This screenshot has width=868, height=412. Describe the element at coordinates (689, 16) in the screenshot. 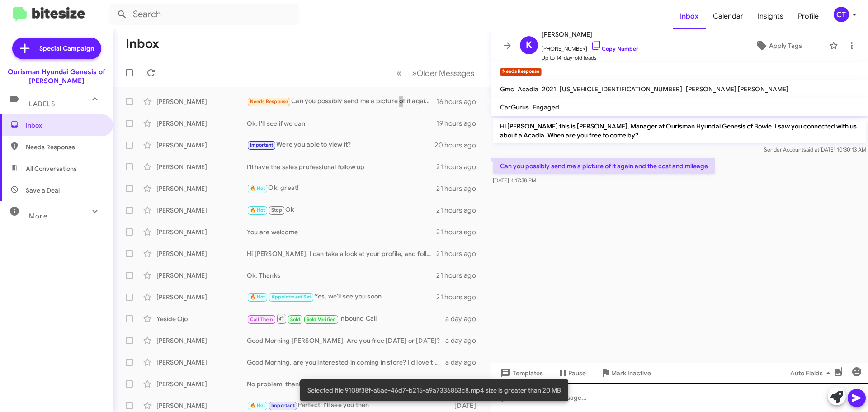

I see `a: Inbox` at that location.